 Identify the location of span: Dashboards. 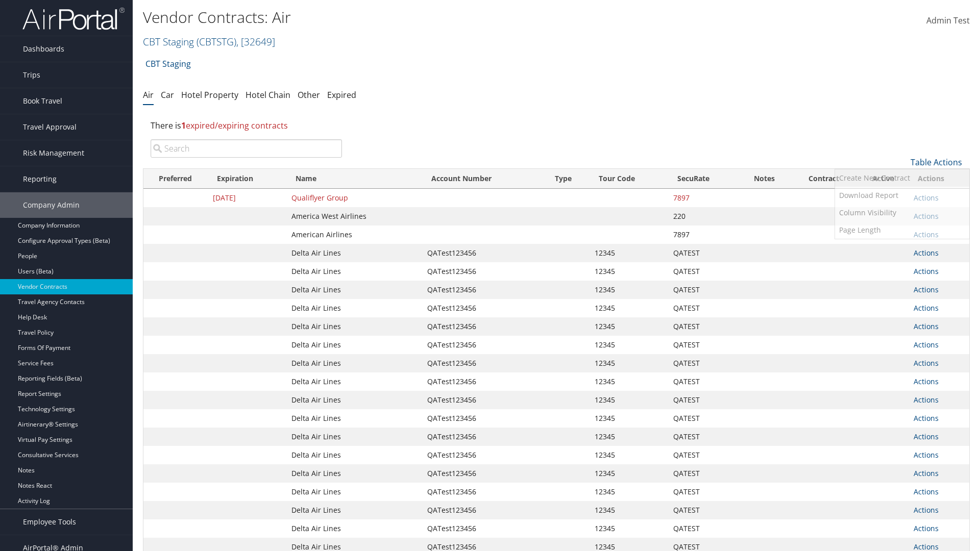
(43, 49).